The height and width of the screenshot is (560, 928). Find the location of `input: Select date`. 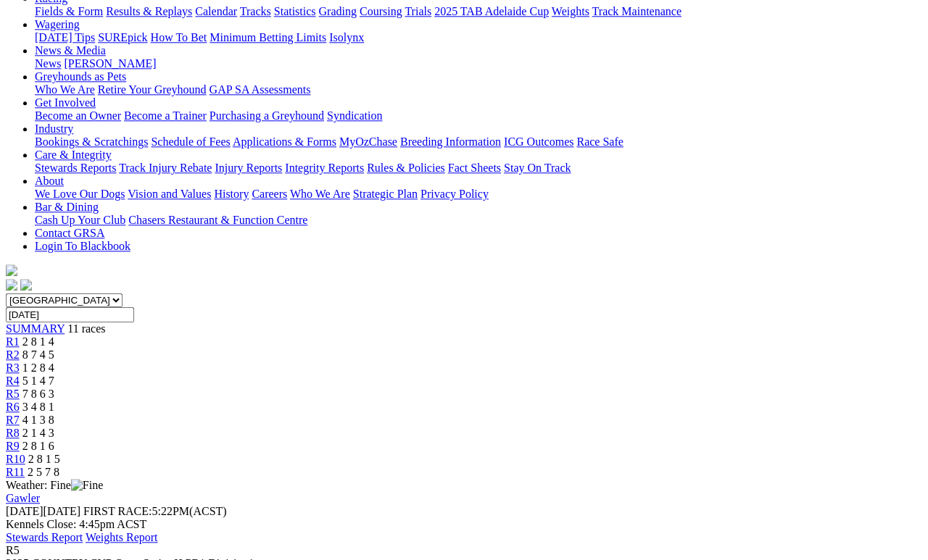

input: Select date is located at coordinates (69, 314).